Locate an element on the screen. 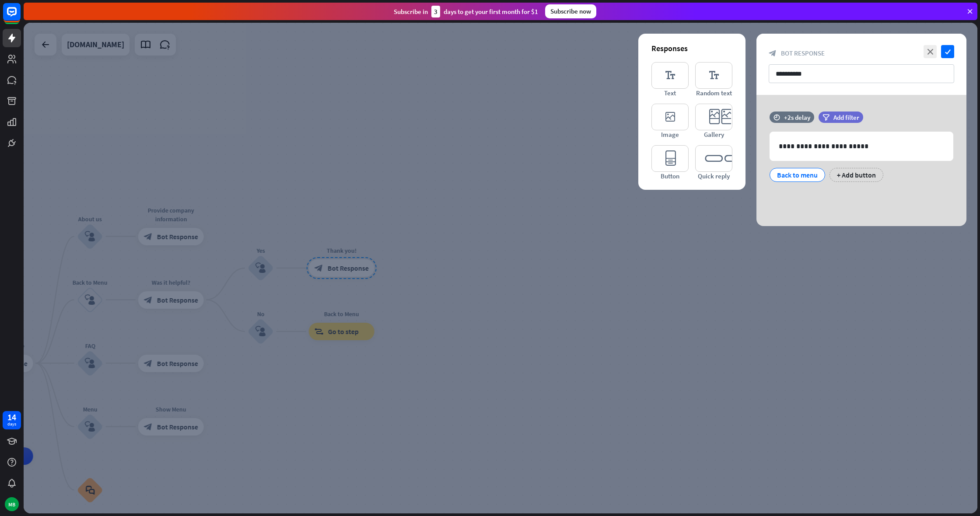  a: 14 days is located at coordinates (11, 420).